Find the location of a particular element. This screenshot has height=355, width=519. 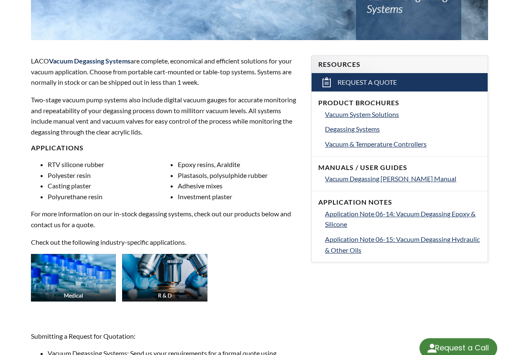

h4: Product Brochures is located at coordinates (399, 103).